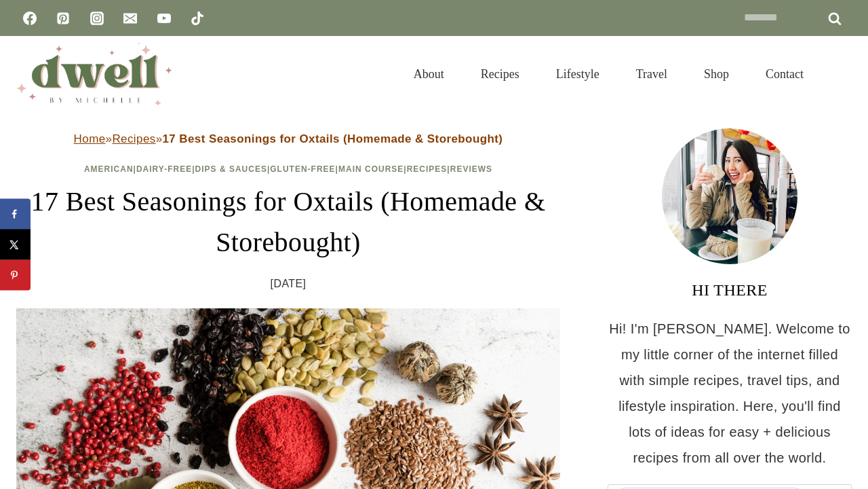  I want to click on a: Facebook, so click(30, 19).